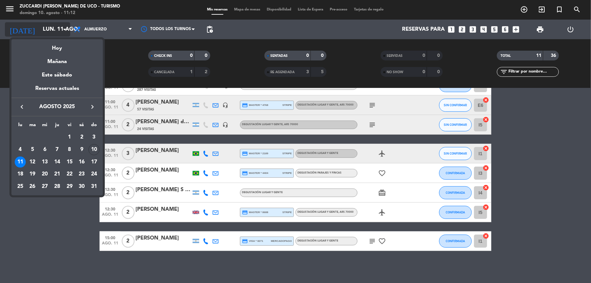  What do you see at coordinates (82, 150) in the screenshot?
I see `td: 9 de agosto de 2025` at bounding box center [82, 150].